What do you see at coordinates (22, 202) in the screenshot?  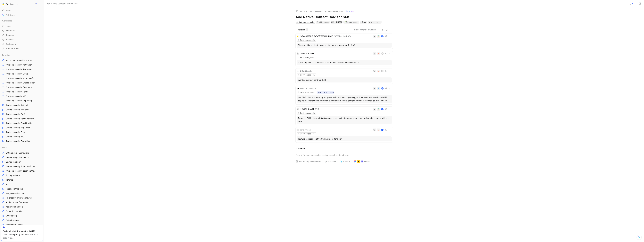 I see `a: Audience - no feature tag` at bounding box center [22, 202].